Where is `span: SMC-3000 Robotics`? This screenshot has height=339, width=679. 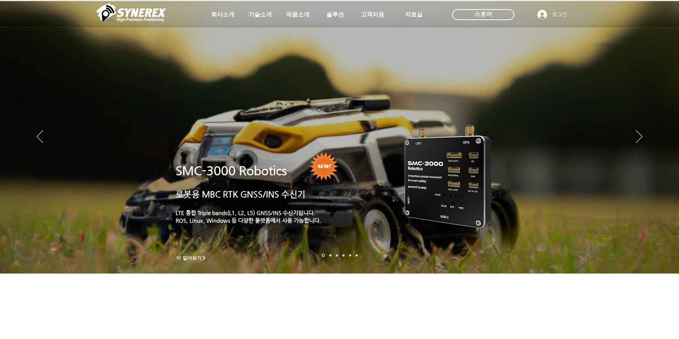
span: SMC-3000 Robotics is located at coordinates (231, 171).